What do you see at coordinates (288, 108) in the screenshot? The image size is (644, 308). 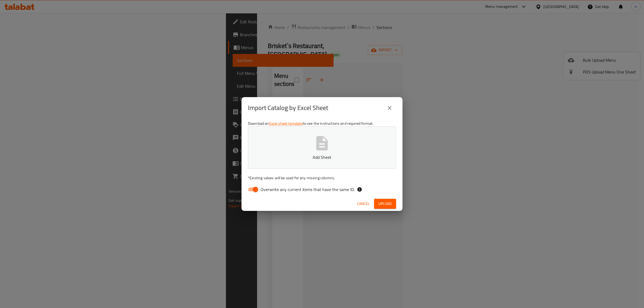 I see `h2: Import Catalog by Excel Sheet` at bounding box center [288, 108].